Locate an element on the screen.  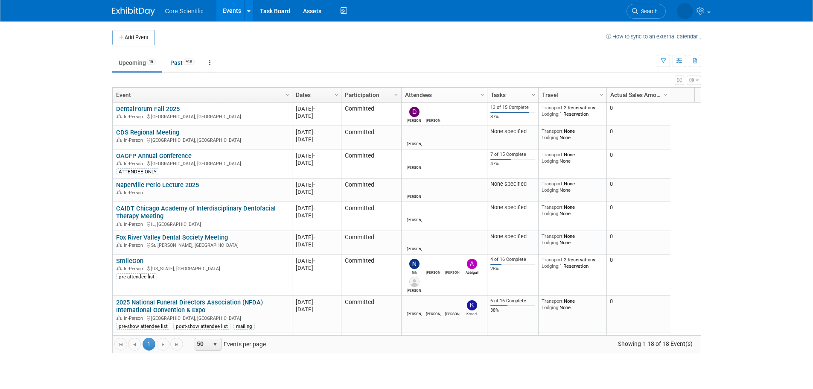
a: Fox River Valley Dental Society Meeting is located at coordinates (172, 237).